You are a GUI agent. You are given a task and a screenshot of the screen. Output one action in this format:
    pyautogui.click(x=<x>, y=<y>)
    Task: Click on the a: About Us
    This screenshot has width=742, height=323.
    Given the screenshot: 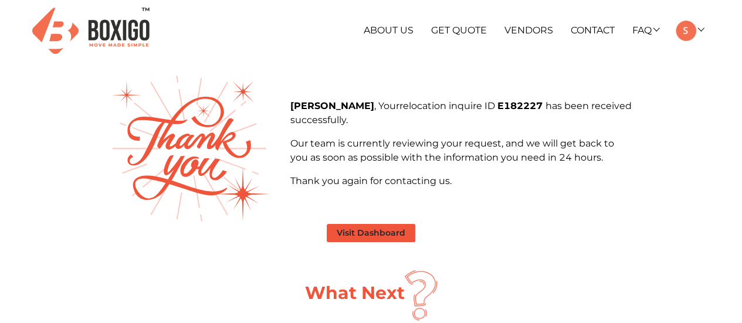 What is the action you would take?
    pyautogui.click(x=388, y=30)
    